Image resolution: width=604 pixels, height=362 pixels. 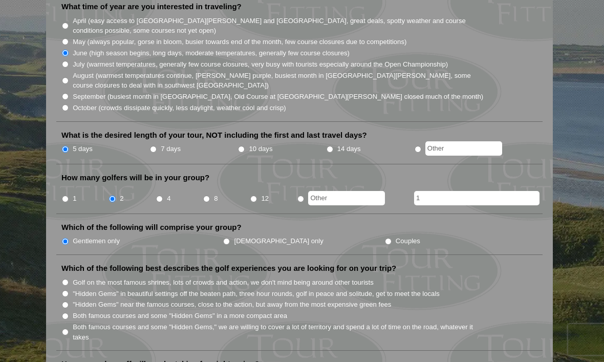 I want to click on label: July (warmest temperatures, generally few course closures, very busy with tourists especially aro..., so click(x=260, y=64).